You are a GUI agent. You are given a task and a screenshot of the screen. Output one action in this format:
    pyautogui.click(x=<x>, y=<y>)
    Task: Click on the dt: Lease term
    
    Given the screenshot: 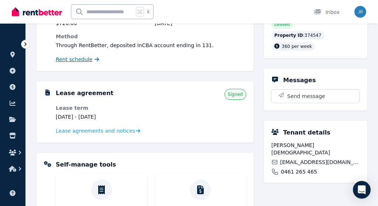 What is the action you would take?
    pyautogui.click(x=101, y=108)
    